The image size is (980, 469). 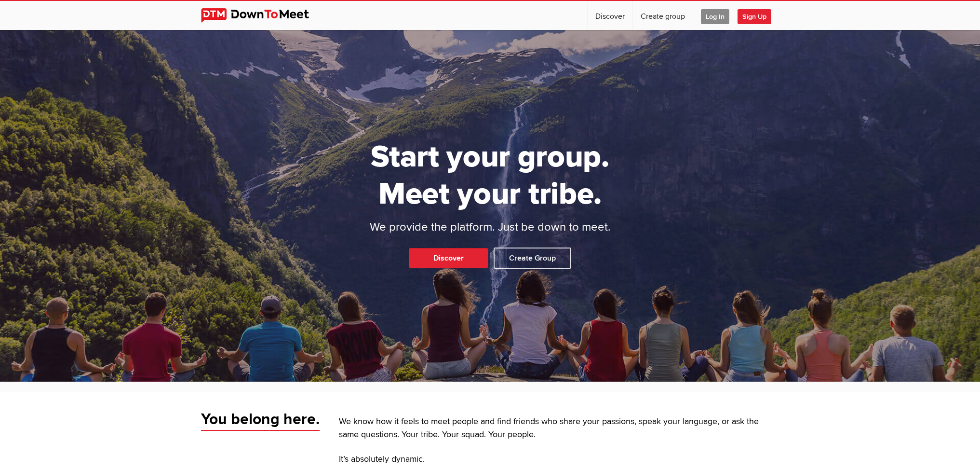 I want to click on img: DownToMeet, so click(x=262, y=15).